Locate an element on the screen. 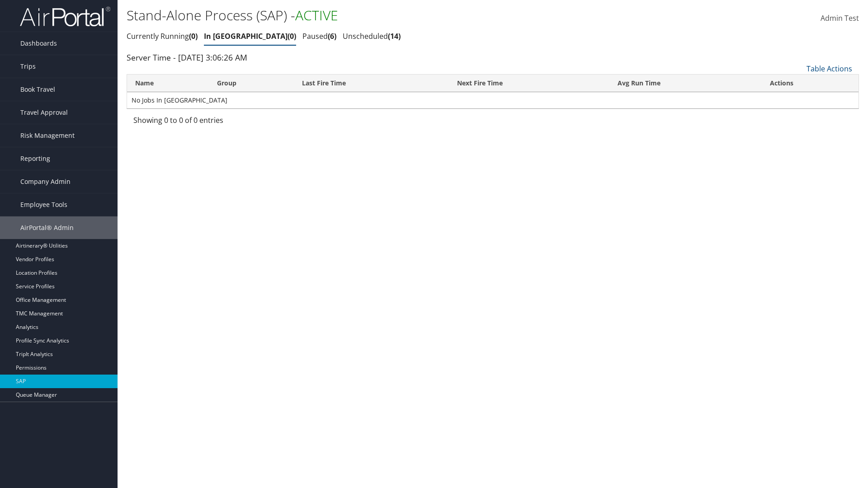  span: Book Travel is located at coordinates (38, 89).